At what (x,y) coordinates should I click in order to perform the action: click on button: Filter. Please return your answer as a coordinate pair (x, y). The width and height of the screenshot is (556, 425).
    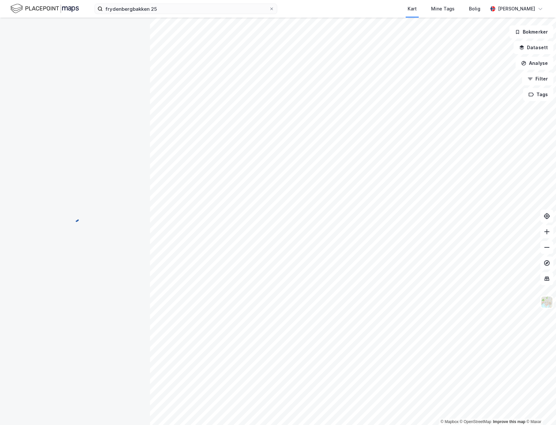
    Looking at the image, I should click on (538, 79).